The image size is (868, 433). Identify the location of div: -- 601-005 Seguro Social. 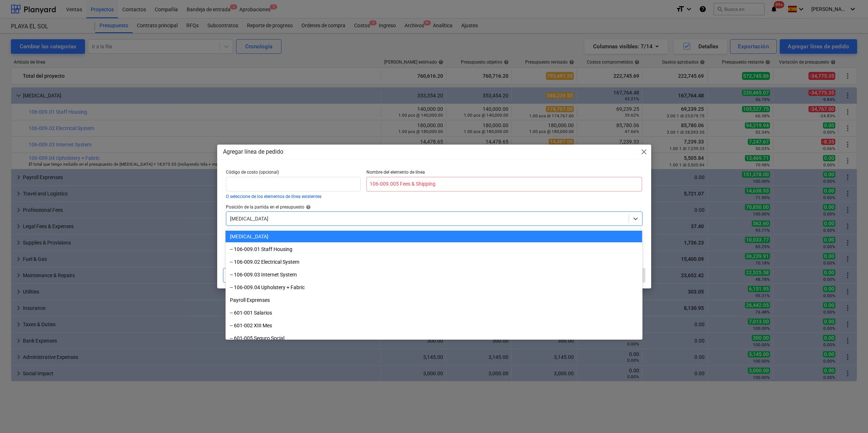
(433, 338).